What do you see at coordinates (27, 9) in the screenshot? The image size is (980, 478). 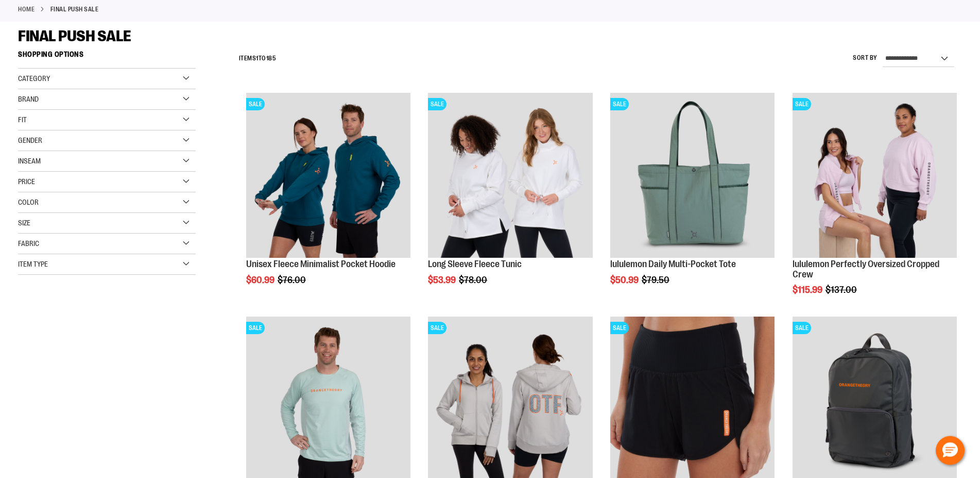 I see `a: Home` at bounding box center [27, 9].